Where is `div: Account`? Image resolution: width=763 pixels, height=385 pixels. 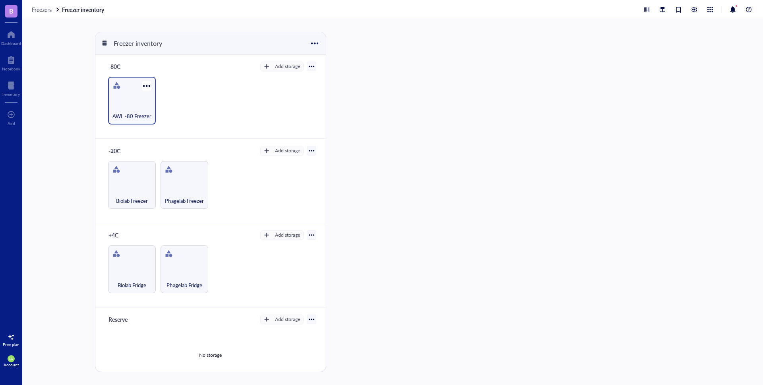
div: Account is located at coordinates (11, 365).